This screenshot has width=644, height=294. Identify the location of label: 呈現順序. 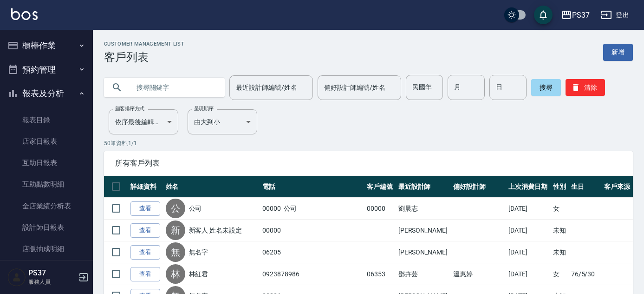
(204, 108).